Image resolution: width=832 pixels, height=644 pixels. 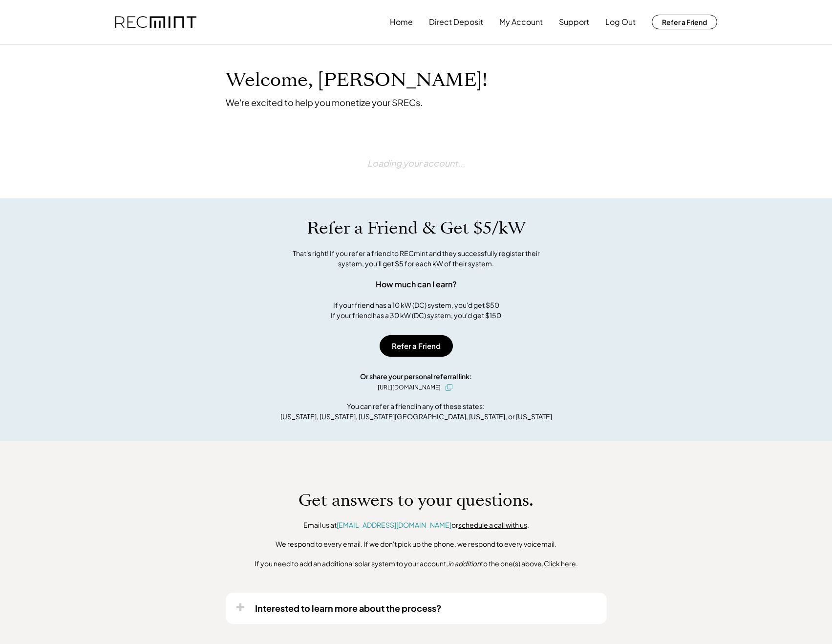 What do you see at coordinates (464, 563) in the screenshot?
I see `em: in addition` at bounding box center [464, 563].